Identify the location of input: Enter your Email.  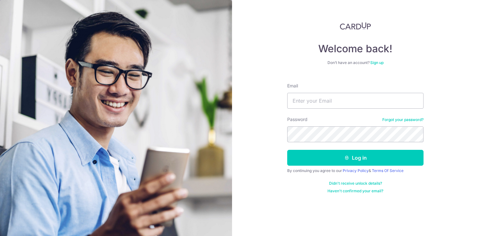
(356, 101).